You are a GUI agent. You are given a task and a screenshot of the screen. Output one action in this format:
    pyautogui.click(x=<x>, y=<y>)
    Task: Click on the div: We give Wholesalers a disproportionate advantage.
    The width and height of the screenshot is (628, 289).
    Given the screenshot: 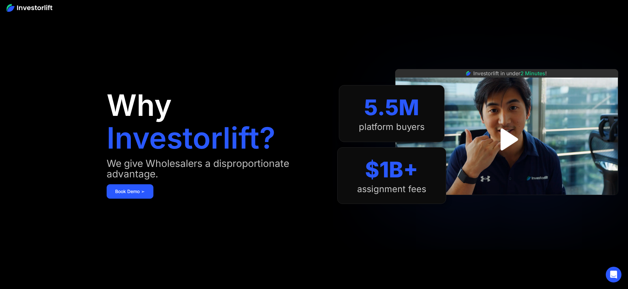 What is the action you would take?
    pyautogui.click(x=215, y=168)
    